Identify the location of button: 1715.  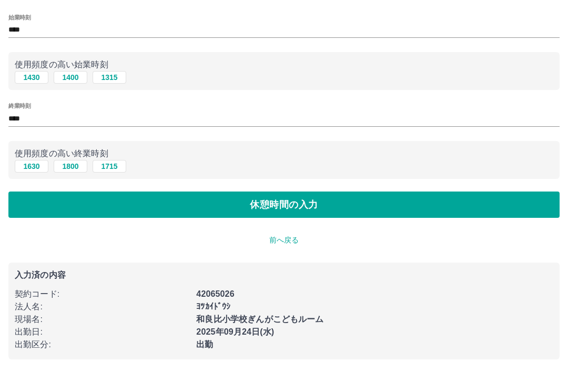
(109, 166).